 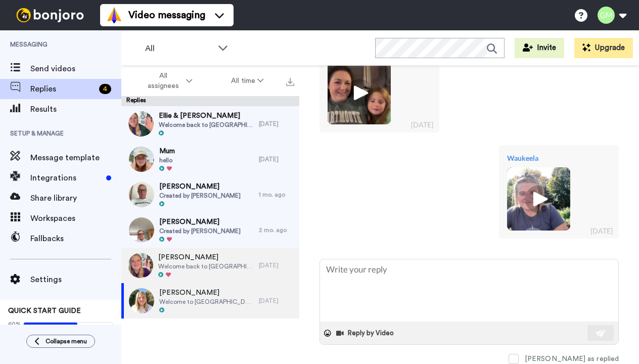 What do you see at coordinates (140, 266) in the screenshot?
I see `img: 8dd6f5dc-8cf5-4e33-bdb2-f4df7b3a45c5-thumb.jpg` at bounding box center [140, 266].